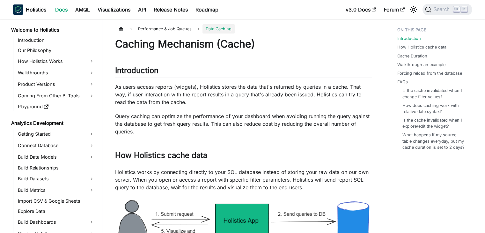 This screenshot has width=485, height=233. What do you see at coordinates (402, 82) in the screenshot?
I see `a: FAQs` at bounding box center [402, 82].